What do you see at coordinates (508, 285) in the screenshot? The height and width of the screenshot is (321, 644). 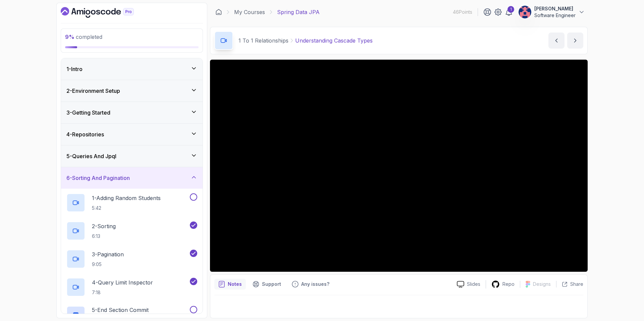 I see `p: Repo` at bounding box center [508, 285].